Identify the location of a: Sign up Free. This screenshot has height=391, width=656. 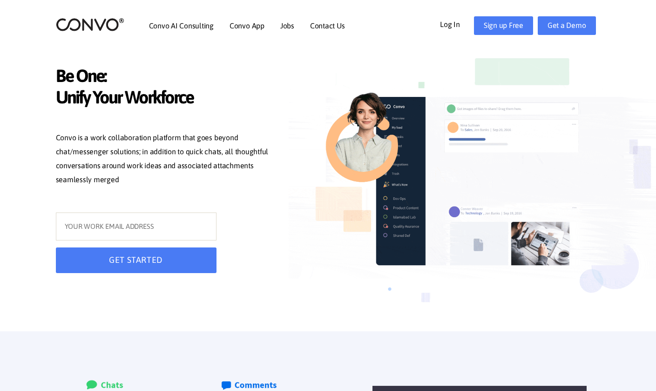
(504, 26).